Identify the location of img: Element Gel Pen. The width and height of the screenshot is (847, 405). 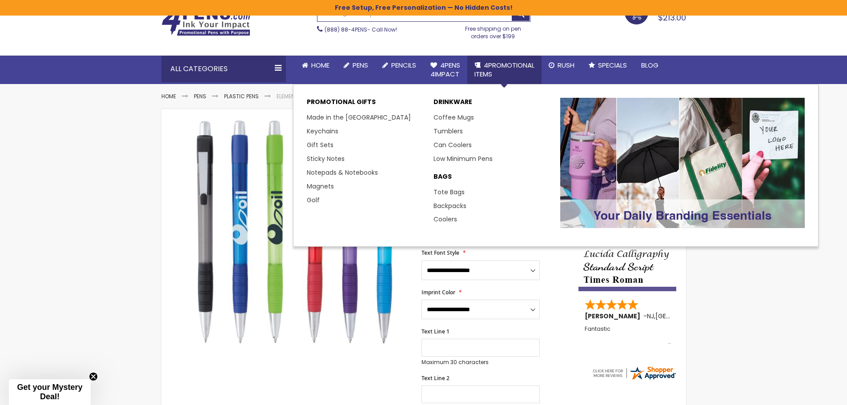
(294, 232).